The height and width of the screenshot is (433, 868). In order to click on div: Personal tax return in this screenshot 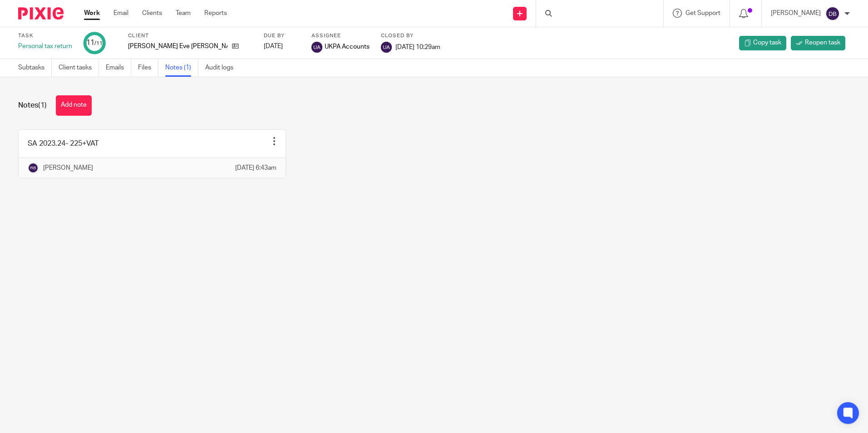, I will do `click(45, 46)`.